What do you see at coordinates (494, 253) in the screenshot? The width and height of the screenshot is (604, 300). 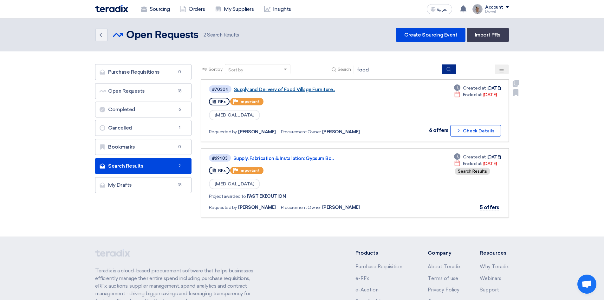 I see `li: Resources` at bounding box center [494, 253].